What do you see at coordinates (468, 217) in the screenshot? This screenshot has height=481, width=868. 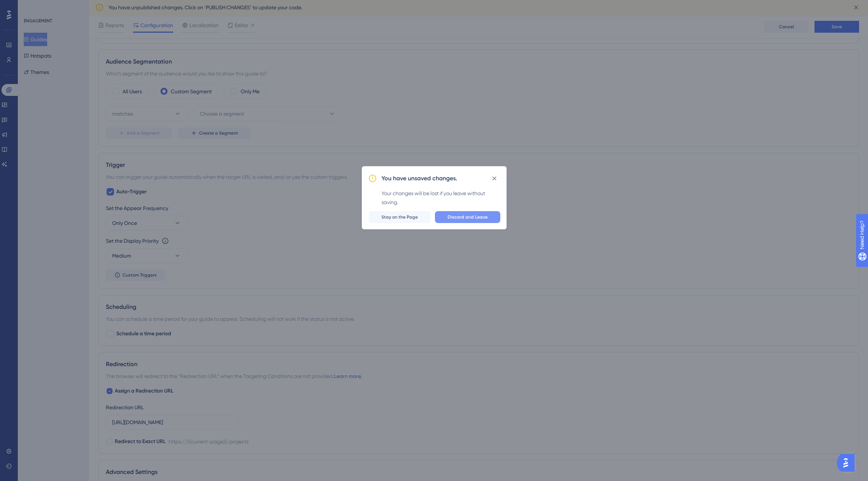 I see `span: Discard and Leave` at bounding box center [468, 217].